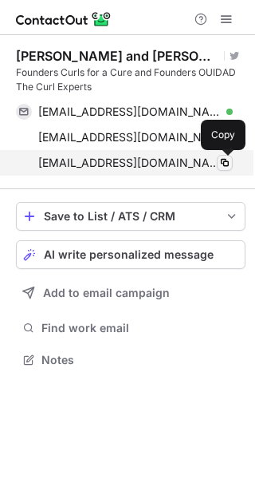  Describe the element at coordinates (128, 254) in the screenshot. I see `span: AI write personalized message` at that location.